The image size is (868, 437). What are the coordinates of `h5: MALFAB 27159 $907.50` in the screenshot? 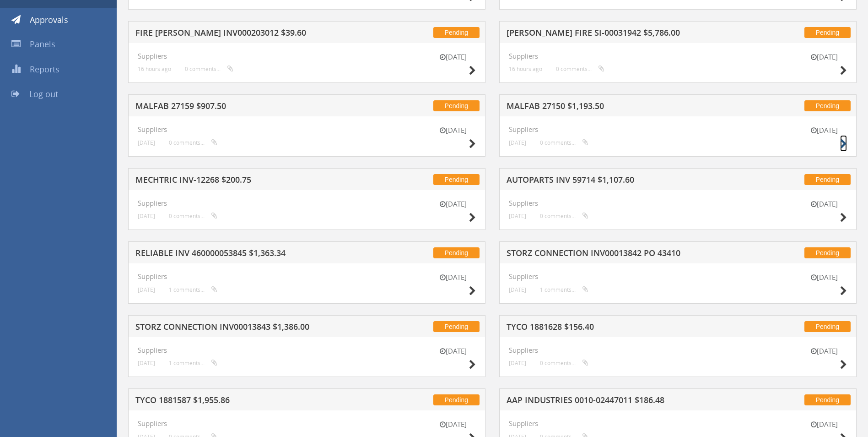 It's located at (255, 107).